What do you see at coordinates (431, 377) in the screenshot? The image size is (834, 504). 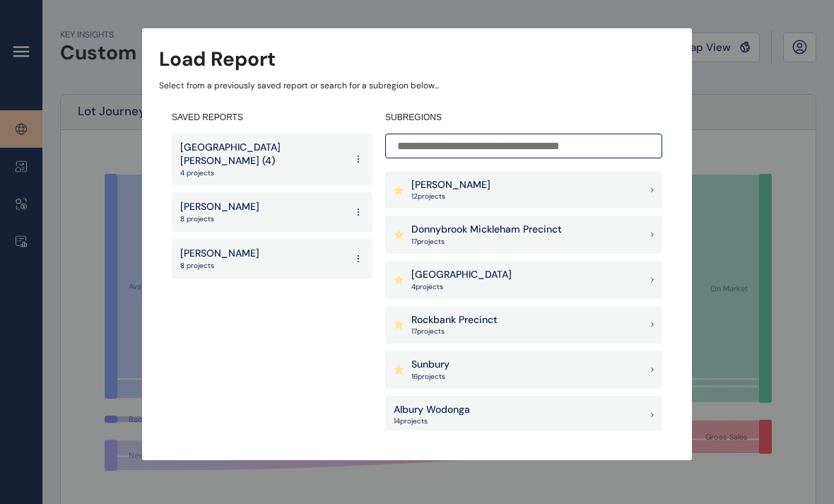 I see `p: 16 project s` at bounding box center [431, 377].